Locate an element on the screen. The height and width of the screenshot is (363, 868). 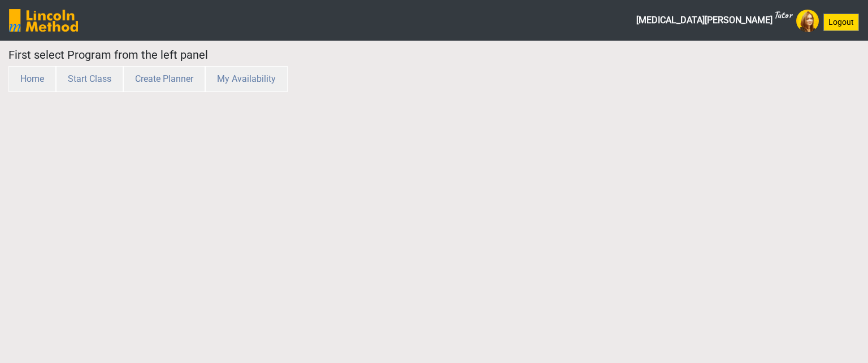
button: Logout is located at coordinates (840, 22).